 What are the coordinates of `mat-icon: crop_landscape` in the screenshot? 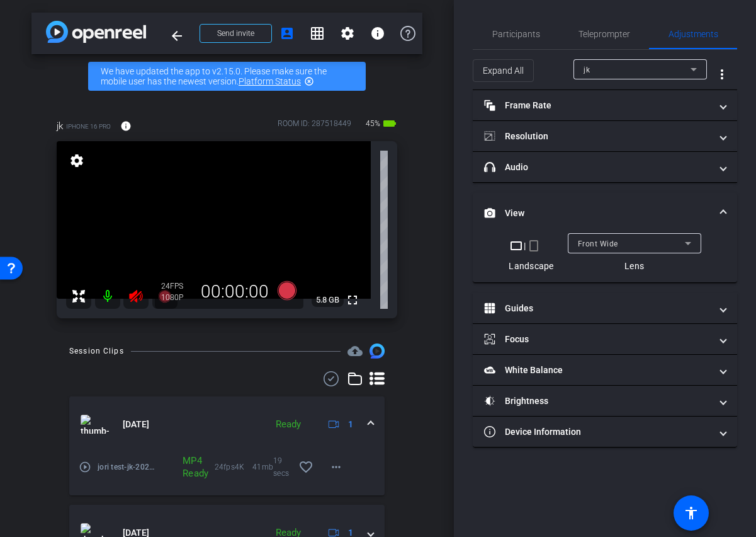 It's located at (516, 246).